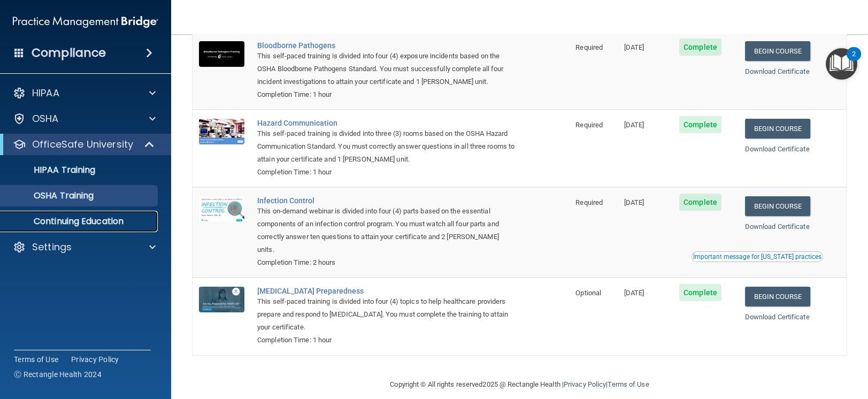  Describe the element at coordinates (588, 293) in the screenshot. I see `span: Optional` at that location.